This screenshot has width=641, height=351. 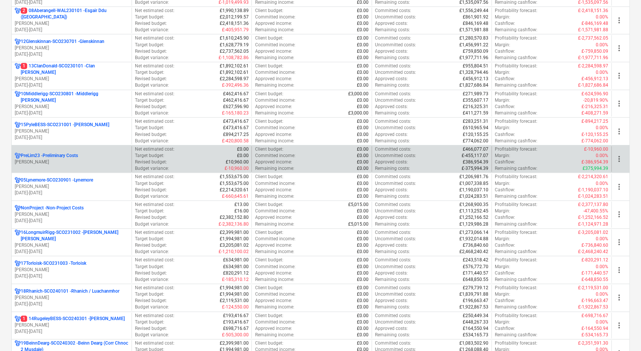 I want to click on p: £1,280,570.83, so click(x=473, y=38).